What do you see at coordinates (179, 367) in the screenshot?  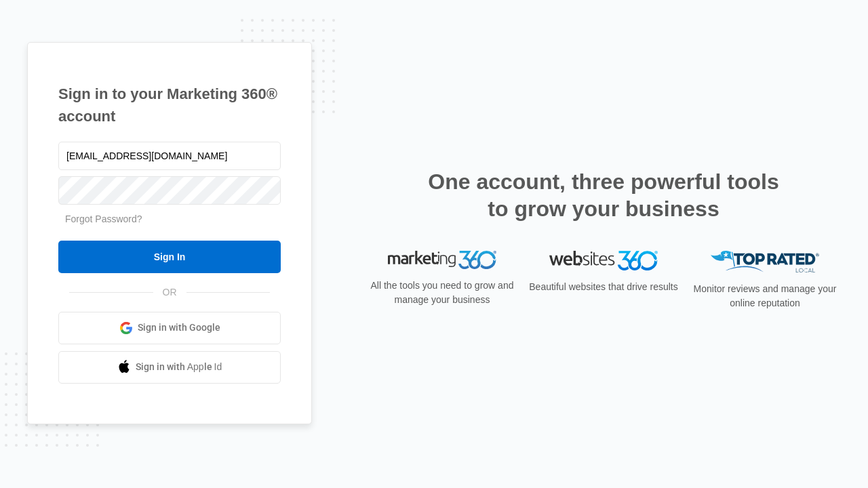 I see `span: Sign in with Apple Id` at bounding box center [179, 367].